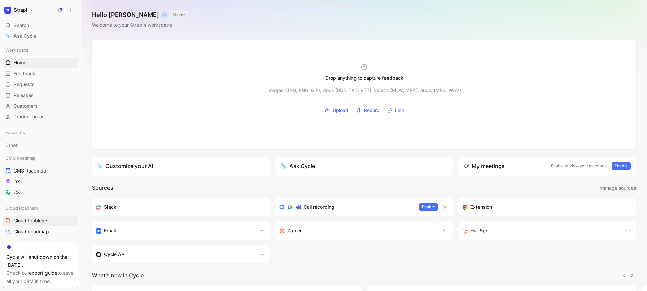 Image resolution: width=647 pixels, height=291 pixels. I want to click on h1: Strapi, so click(20, 10).